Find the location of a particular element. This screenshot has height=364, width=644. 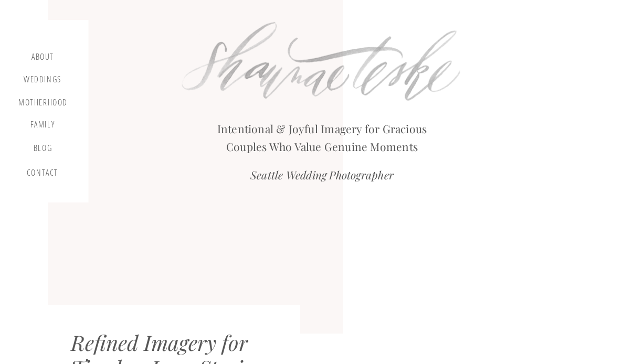

div: motherhood is located at coordinates (43, 103).